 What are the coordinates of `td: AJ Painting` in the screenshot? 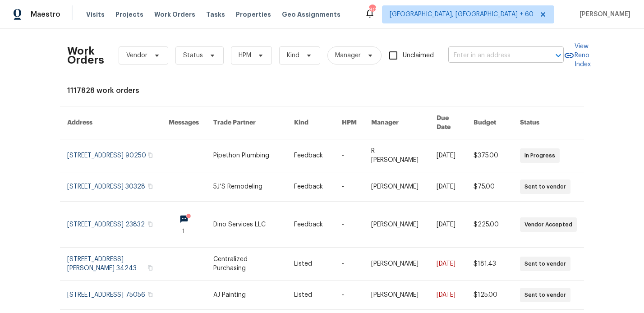 It's located at (246, 295).